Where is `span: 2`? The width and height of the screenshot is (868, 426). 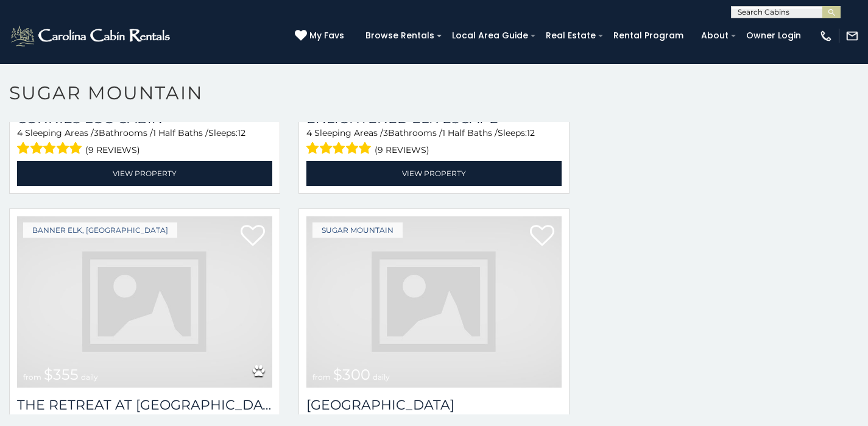
span: 2 is located at coordinates (386, 419).